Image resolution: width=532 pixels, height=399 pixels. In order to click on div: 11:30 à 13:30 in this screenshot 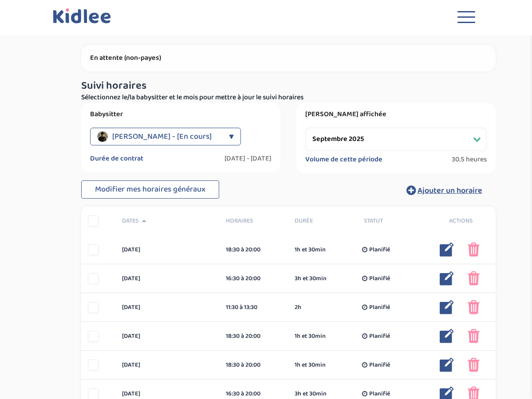, I will do `click(254, 307)`.